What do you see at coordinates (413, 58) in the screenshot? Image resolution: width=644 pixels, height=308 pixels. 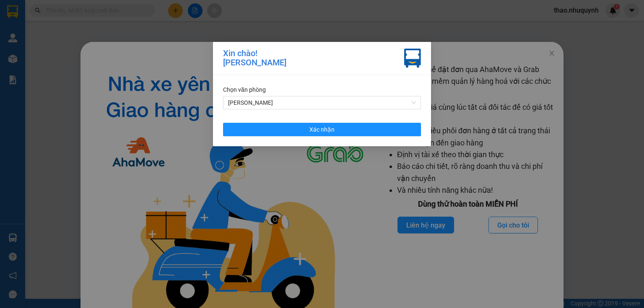 I see `img: vxr-icon` at bounding box center [413, 58].